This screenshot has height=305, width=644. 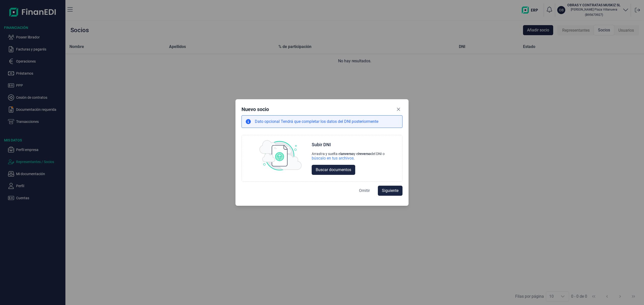 I want to click on button: Buscar documentos, so click(x=333, y=170).